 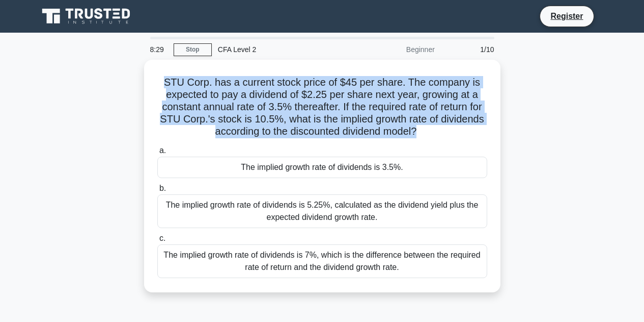 I want to click on div: 1/10, so click(x=470, y=49).